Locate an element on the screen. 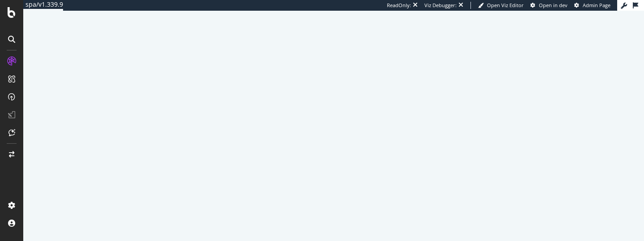  div: Viz Debugger: is located at coordinates (441, 6).